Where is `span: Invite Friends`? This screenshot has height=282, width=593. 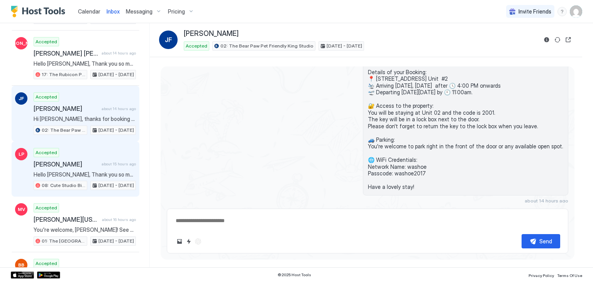
span: Invite Friends is located at coordinates (535, 12).